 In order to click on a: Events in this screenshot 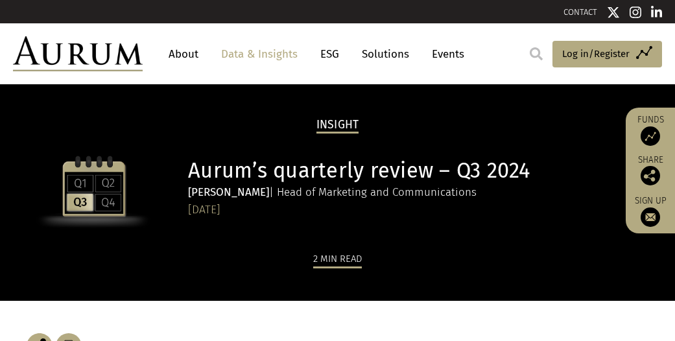, I will do `click(445, 54)`.